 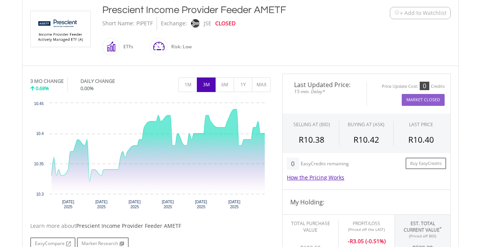 What do you see at coordinates (261, 85) in the screenshot?
I see `button: MAX` at bounding box center [261, 85].